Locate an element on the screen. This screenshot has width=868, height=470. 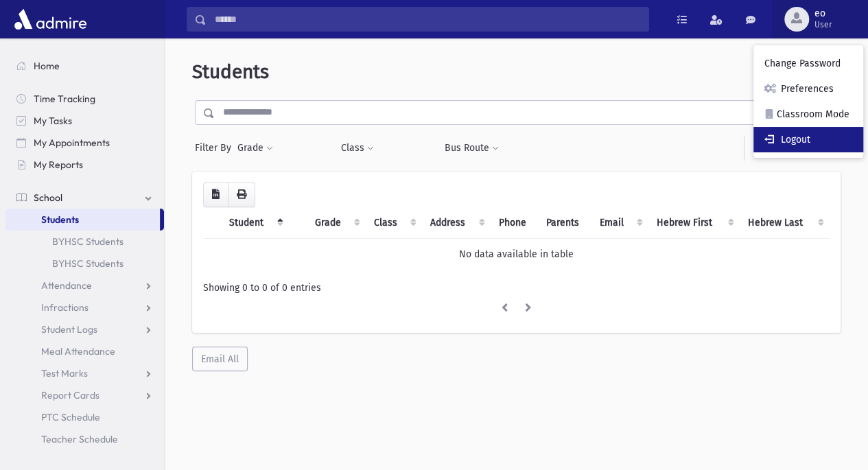
th: Grade: activate to sort column ascending is located at coordinates (336, 223).